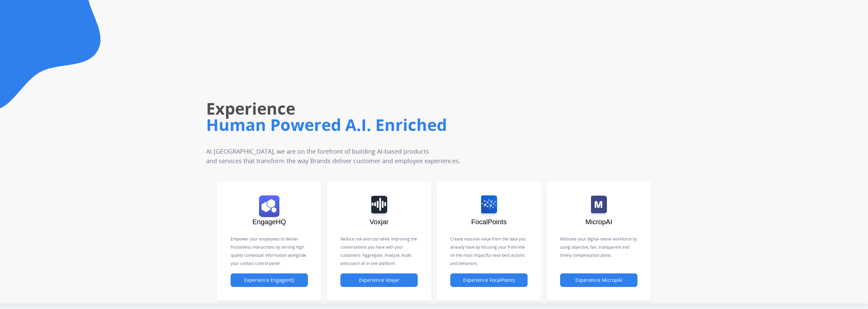 This screenshot has height=309, width=868. What do you see at coordinates (405, 108) in the screenshot?
I see `h1: Experience` at bounding box center [405, 108].